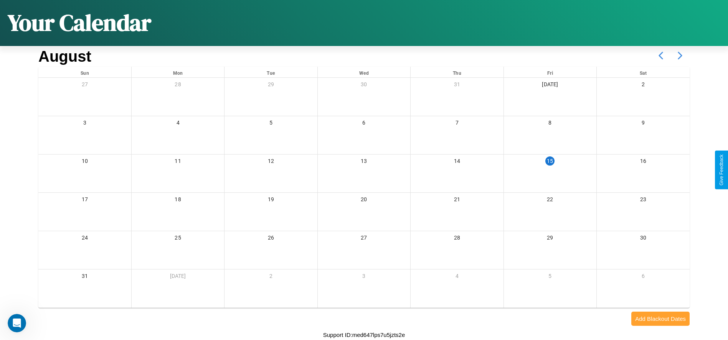  What do you see at coordinates (178, 162) in the screenshot?
I see `div: 11` at bounding box center [178, 162].